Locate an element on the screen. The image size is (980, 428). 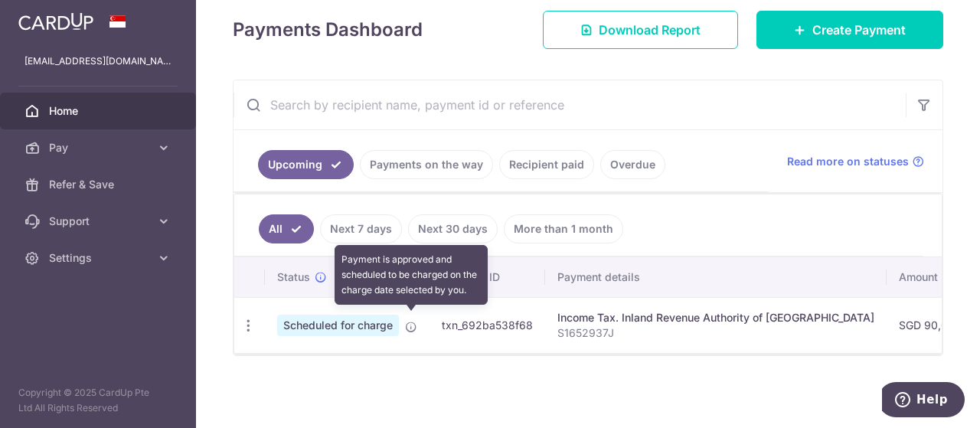
span: Help is located at coordinates (50, 18).